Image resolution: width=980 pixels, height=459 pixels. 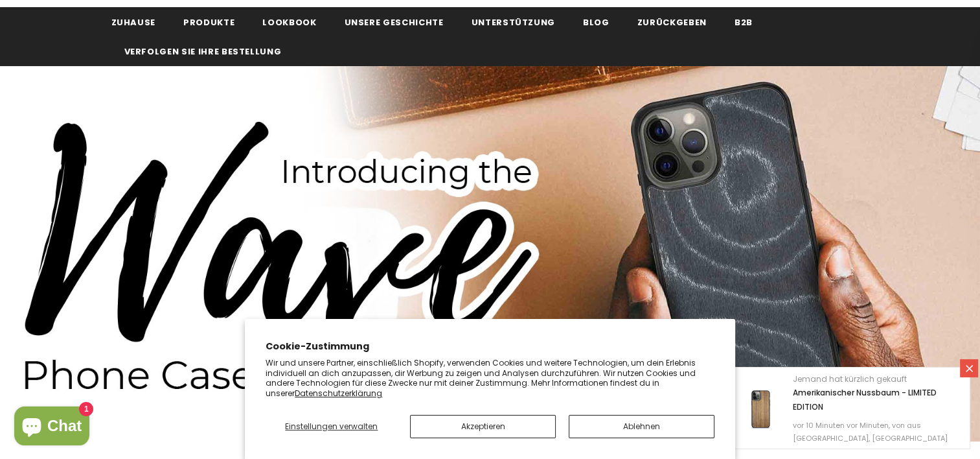 What do you see at coordinates (51, 427) in the screenshot?
I see `inbox-online-store-chat: Onlineshop-Chat von Shopify` at bounding box center [51, 427].